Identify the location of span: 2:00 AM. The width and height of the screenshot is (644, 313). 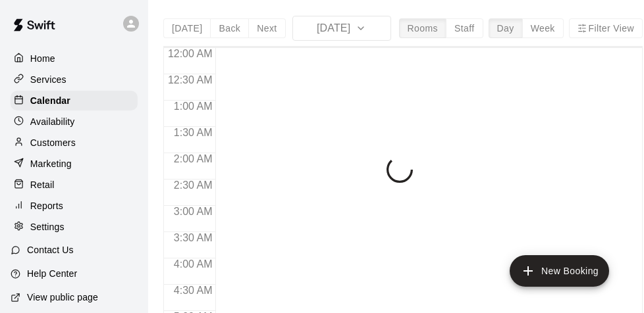
(193, 159).